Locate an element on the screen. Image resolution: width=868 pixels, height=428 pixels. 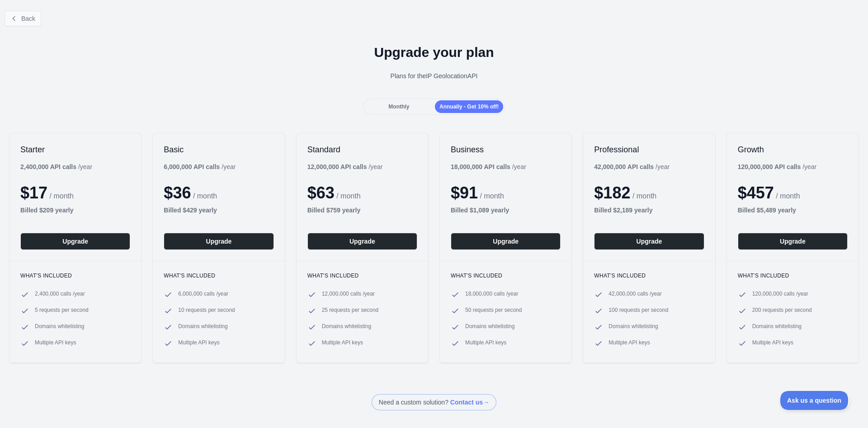
b: 42,000,000 API calls is located at coordinates (624, 167).